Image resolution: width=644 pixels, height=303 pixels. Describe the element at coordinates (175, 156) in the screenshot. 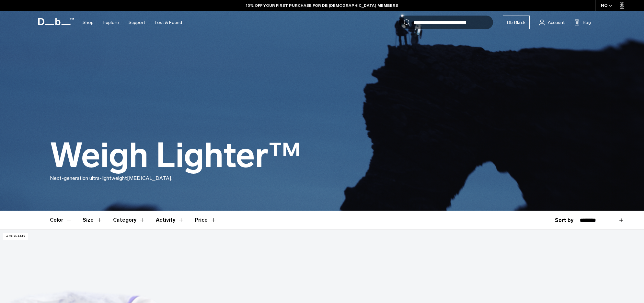

I see `h1: Weigh Lighter™` at that location.